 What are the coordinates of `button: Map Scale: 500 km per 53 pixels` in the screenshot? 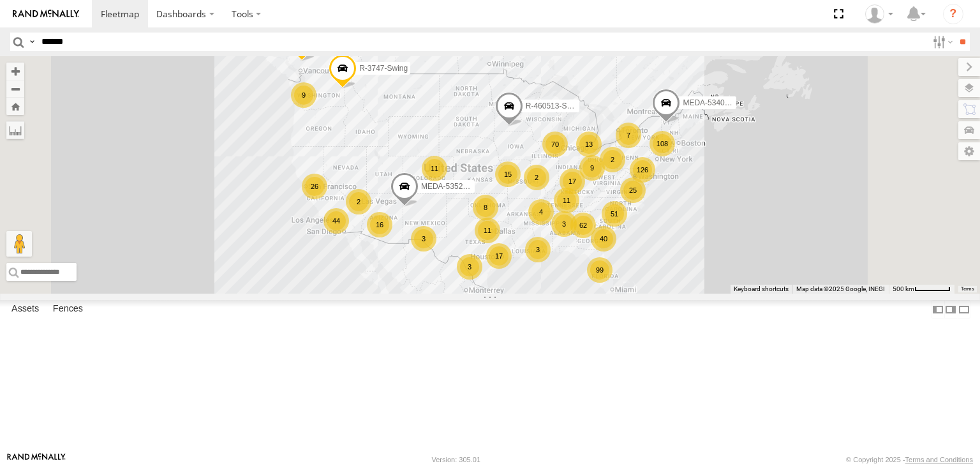 It's located at (922, 289).